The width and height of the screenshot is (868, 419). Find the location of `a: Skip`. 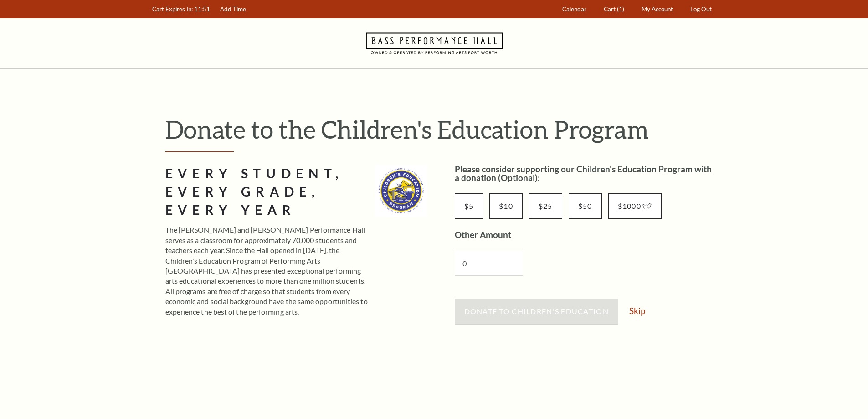

a: Skip is located at coordinates (637, 311).